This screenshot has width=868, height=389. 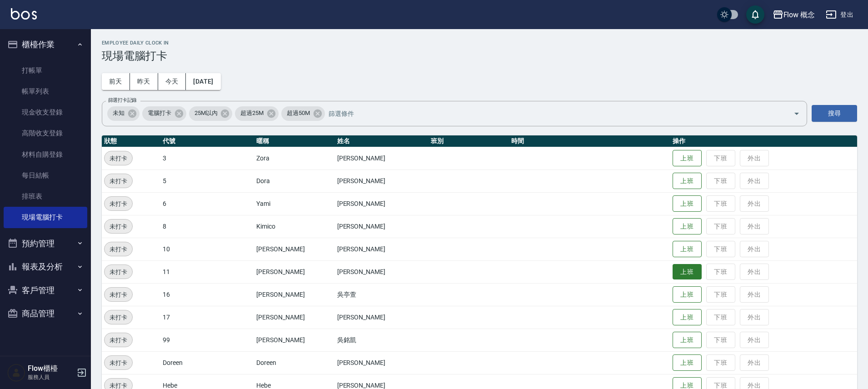 I want to click on div: 超過25M, so click(x=257, y=114).